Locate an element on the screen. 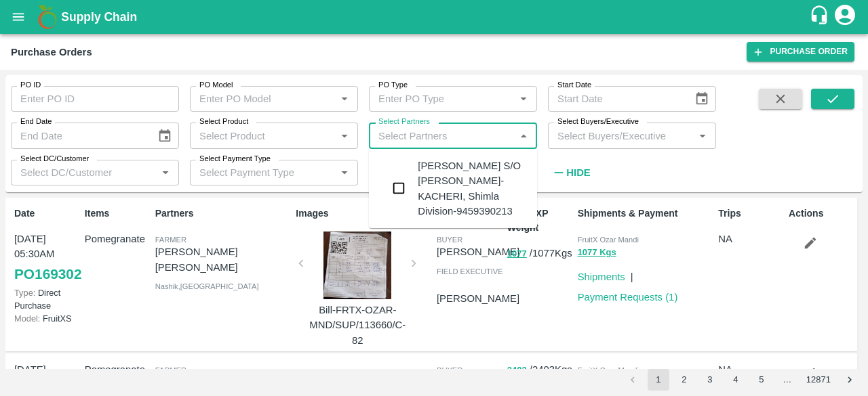 Image resolution: width=868 pixels, height=396 pixels. p: Images is located at coordinates (363, 213).